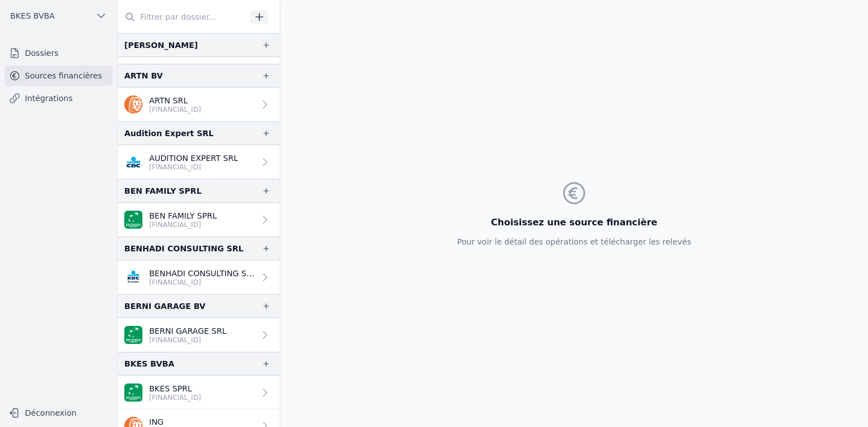 Image resolution: width=868 pixels, height=427 pixels. Describe the element at coordinates (165, 306) in the screenshot. I see `div: BERNI GARAGE BV` at that location.